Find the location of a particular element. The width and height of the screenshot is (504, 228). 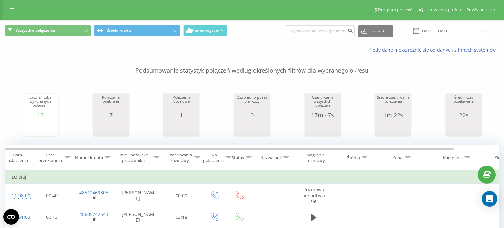

div: 0 is located at coordinates (252, 115).